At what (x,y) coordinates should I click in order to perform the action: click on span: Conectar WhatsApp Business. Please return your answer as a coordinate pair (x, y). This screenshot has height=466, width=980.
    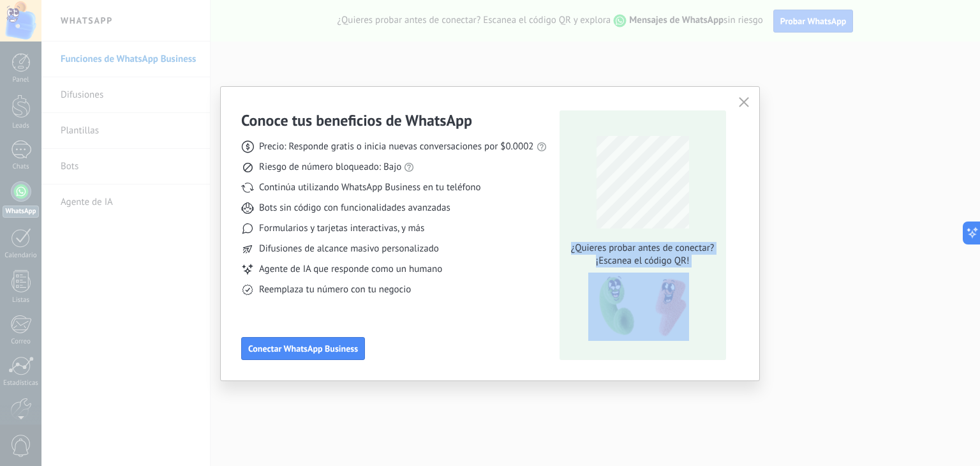
    Looking at the image, I should click on (303, 348).